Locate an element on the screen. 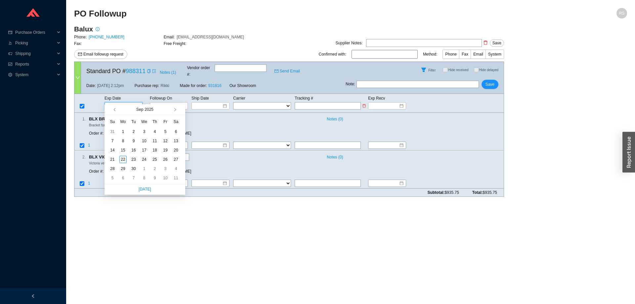 The image size is (635, 304). span: Total: is located at coordinates (484, 192).